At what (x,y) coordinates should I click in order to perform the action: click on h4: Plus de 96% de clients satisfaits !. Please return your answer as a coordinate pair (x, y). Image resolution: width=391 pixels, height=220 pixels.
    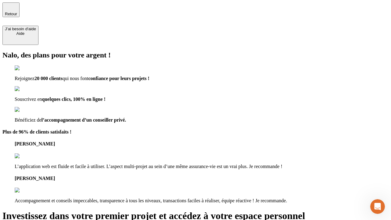
    Looking at the image, I should click on (195, 132).